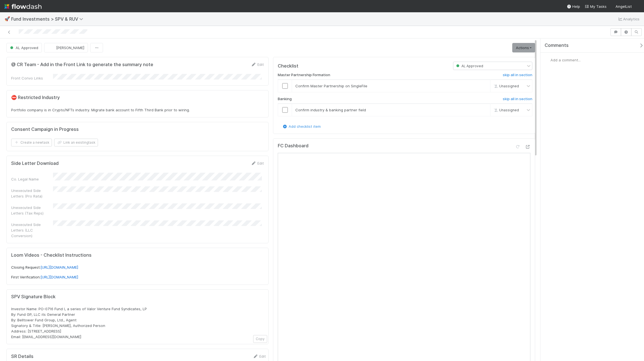 This screenshot has height=361, width=644. What do you see at coordinates (293, 146) in the screenshot?
I see `h5: FC Dashboard` at bounding box center [293, 146].